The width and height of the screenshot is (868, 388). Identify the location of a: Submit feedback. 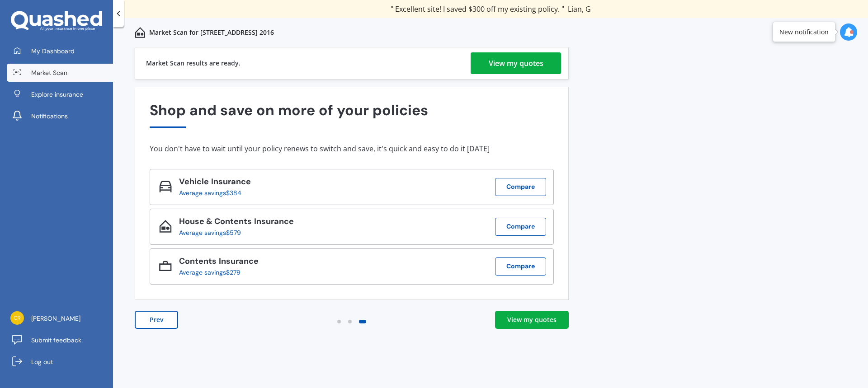
(60, 340).